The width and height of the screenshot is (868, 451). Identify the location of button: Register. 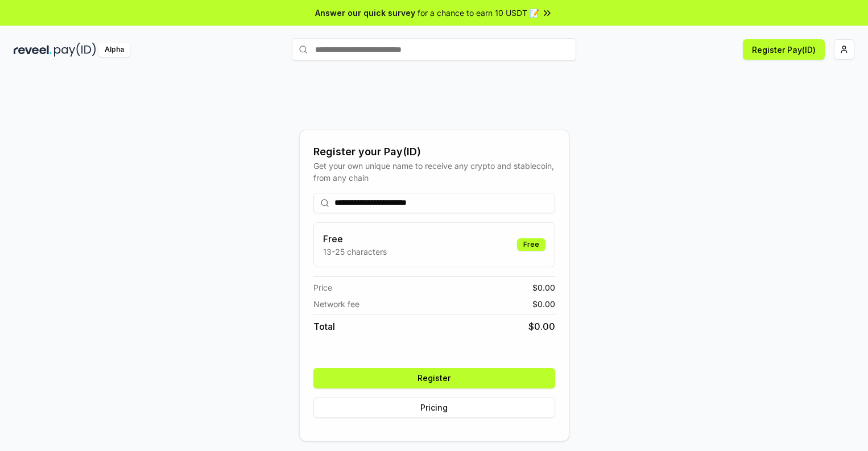
(434, 379).